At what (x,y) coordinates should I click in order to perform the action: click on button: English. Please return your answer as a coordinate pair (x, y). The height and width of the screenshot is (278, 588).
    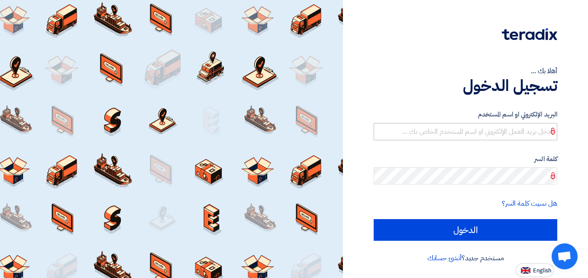
    Looking at the image, I should click on (535, 270).